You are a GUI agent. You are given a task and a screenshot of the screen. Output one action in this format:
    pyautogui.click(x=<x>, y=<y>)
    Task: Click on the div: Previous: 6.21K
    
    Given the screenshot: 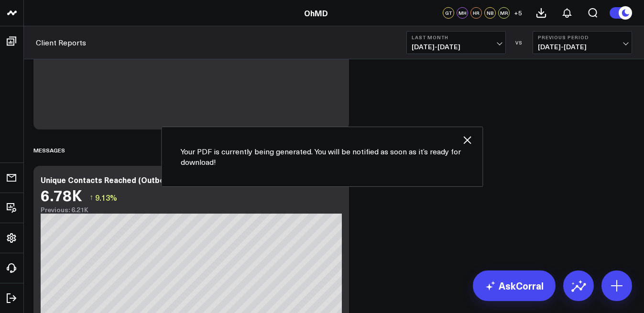 What is the action you would take?
    pyautogui.click(x=191, y=210)
    